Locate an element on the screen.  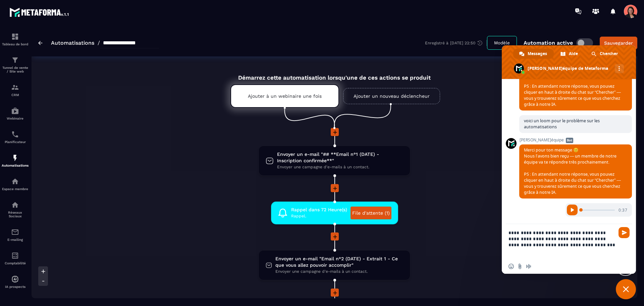
span: Envoyer un e-mail "Email n°2 (DATE) - Extrait 1 - Ce que vous allez pouvoir accomplir" is located at coordinates (339, 262).